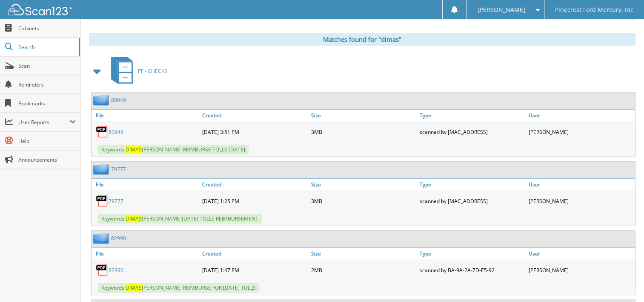  I want to click on img: scan123-logo-white.svg, so click(40, 10).